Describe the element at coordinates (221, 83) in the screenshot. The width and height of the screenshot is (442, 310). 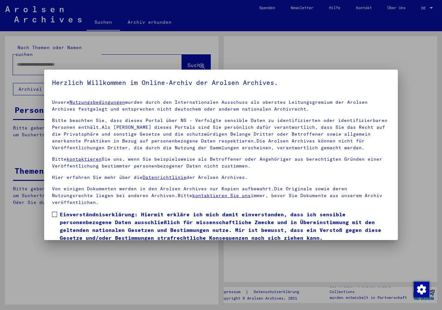
I see `h5: Herzlich Willkommen im Online-Archiv der Arolsen Archives.` at that location.